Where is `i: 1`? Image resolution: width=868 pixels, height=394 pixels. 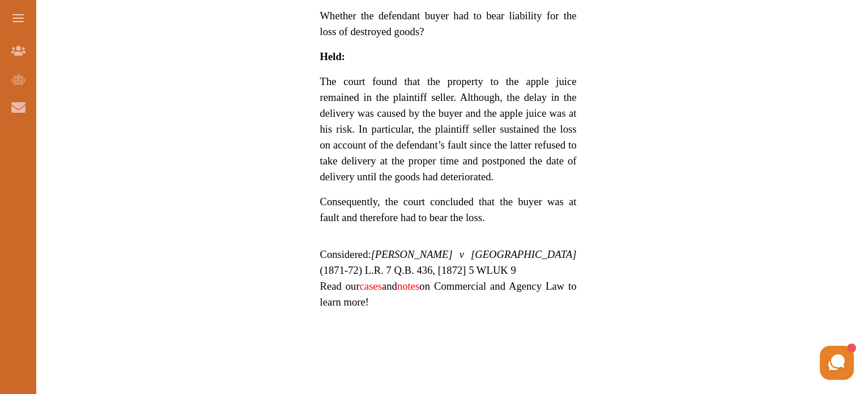
i: 1 is located at coordinates (255, 5).